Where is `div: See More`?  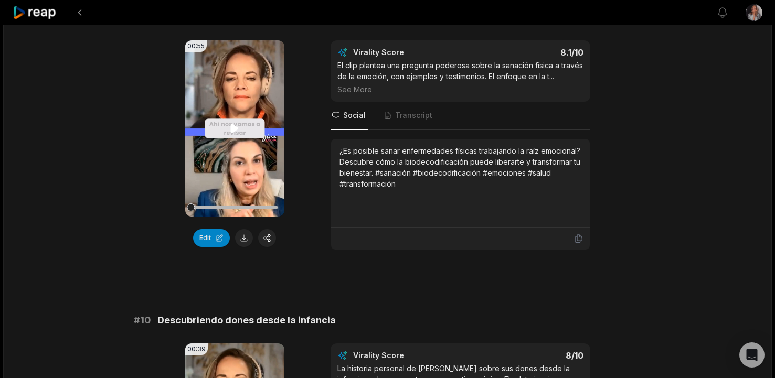
div: See More is located at coordinates (460, 89).